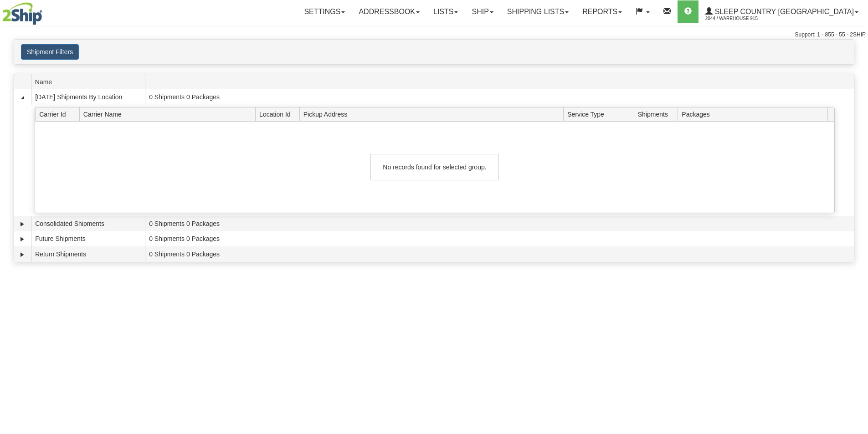 The width and height of the screenshot is (868, 434). What do you see at coordinates (279, 114) in the screenshot?
I see `span: Location Id` at bounding box center [279, 114].